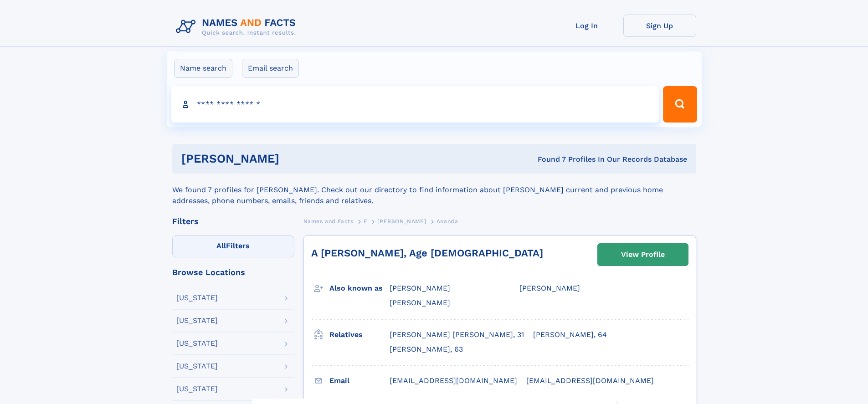  What do you see at coordinates (587, 25) in the screenshot?
I see `a: Log In` at bounding box center [587, 25].